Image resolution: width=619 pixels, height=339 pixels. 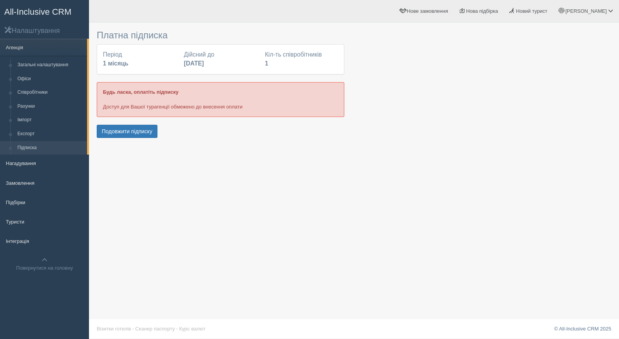 What do you see at coordinates (140, 92) in the screenshot?
I see `b: Будь ласка, оплатіть підписку` at bounding box center [140, 92].